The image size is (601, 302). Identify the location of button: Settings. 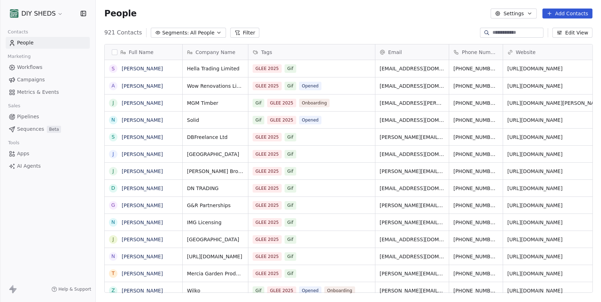
(513, 13).